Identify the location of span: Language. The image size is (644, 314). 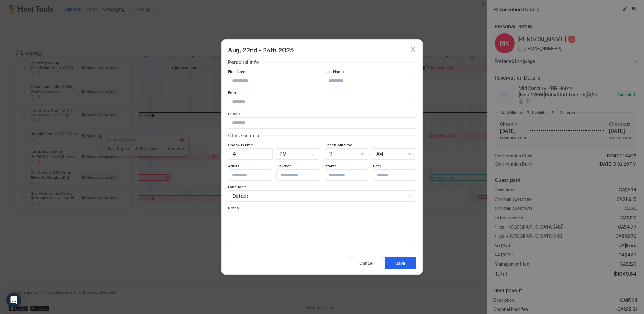
(237, 187).